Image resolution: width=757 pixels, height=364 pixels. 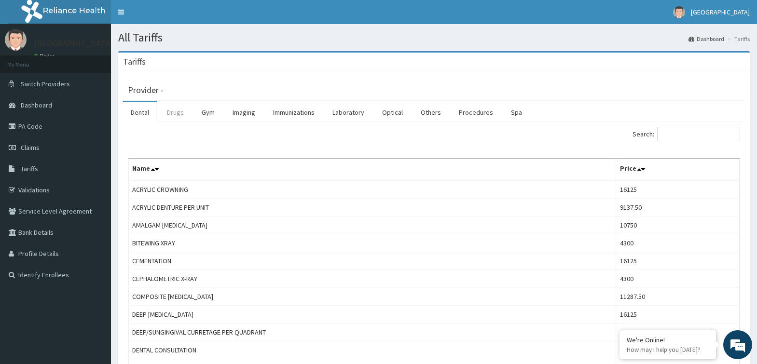 What do you see at coordinates (668, 340) in the screenshot?
I see `div: We're Online!` at bounding box center [668, 340].